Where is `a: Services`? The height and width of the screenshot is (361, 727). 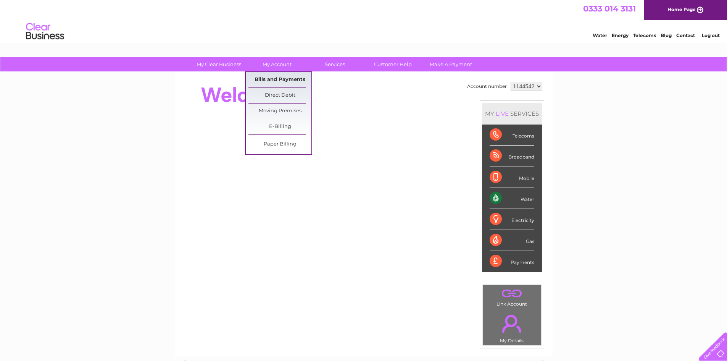
a: Services is located at coordinates (335, 64).